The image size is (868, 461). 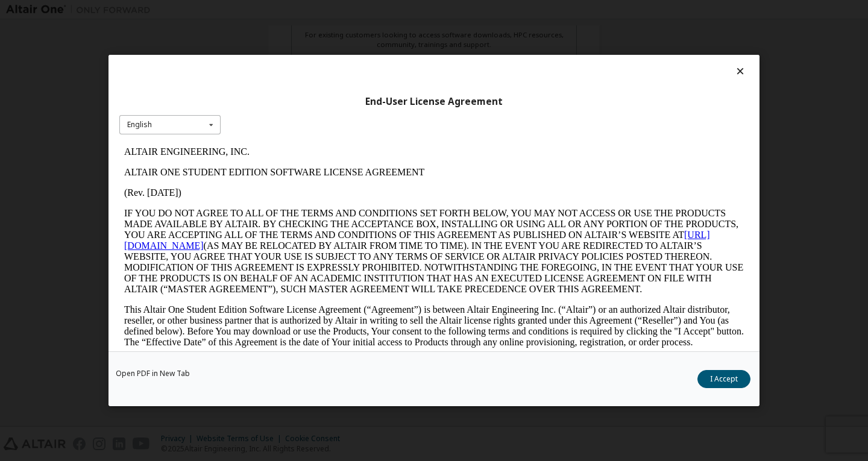 I want to click on div: English, so click(x=140, y=125).